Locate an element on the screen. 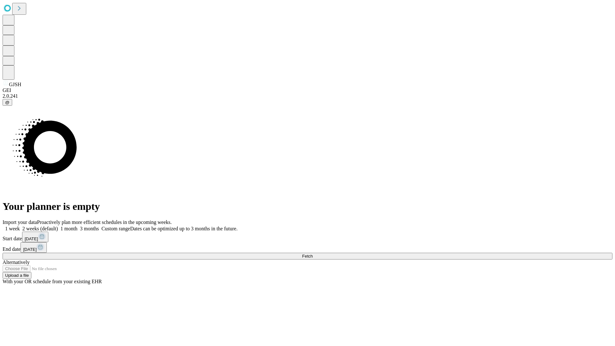 This screenshot has height=346, width=615. button: Upload a file is located at coordinates (17, 275).